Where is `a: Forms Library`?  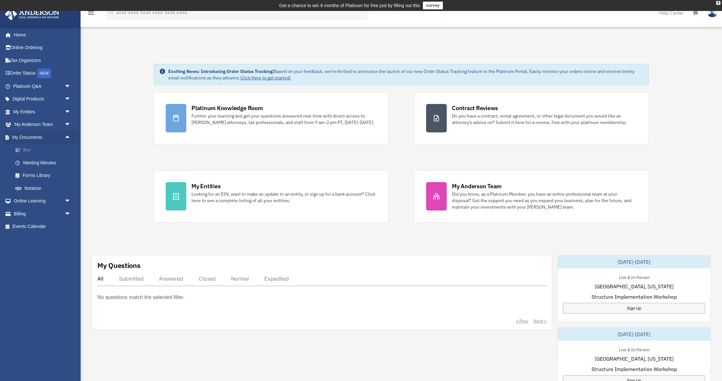 a: Forms Library is located at coordinates (45, 175).